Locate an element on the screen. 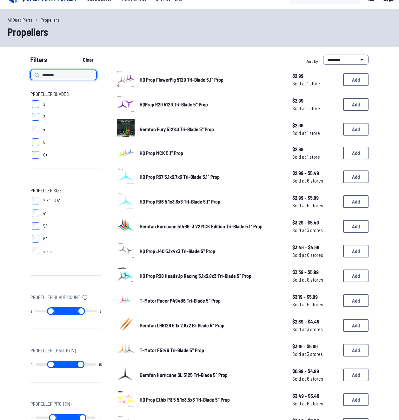 This screenshot has height=420, width=399. a: T-Motor F5146 Tri-Blade 5" Prop is located at coordinates (211, 350).